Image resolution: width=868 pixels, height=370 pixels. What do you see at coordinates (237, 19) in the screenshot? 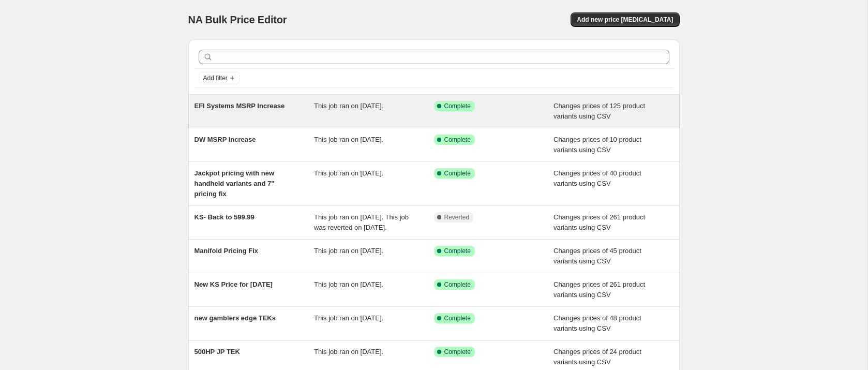
I see `span: NA Bulk Price Editor` at bounding box center [237, 19].